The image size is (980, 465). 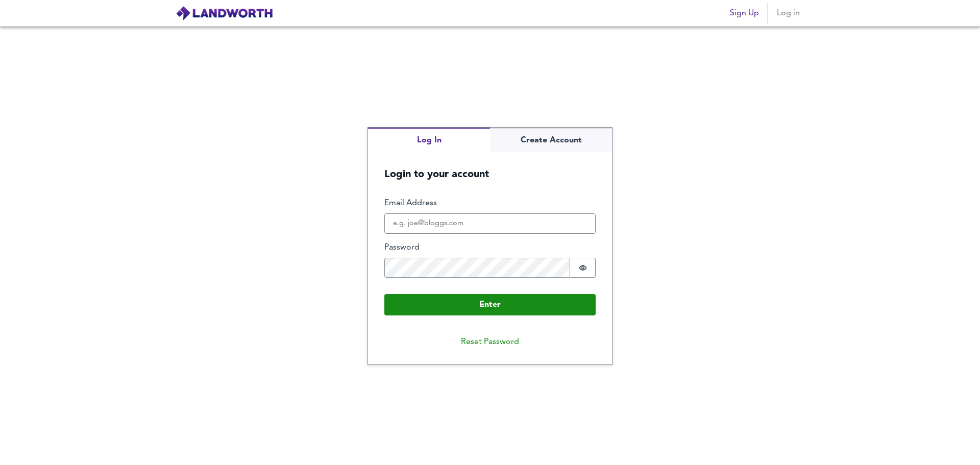 I want to click on button: Sign Up, so click(x=744, y=13).